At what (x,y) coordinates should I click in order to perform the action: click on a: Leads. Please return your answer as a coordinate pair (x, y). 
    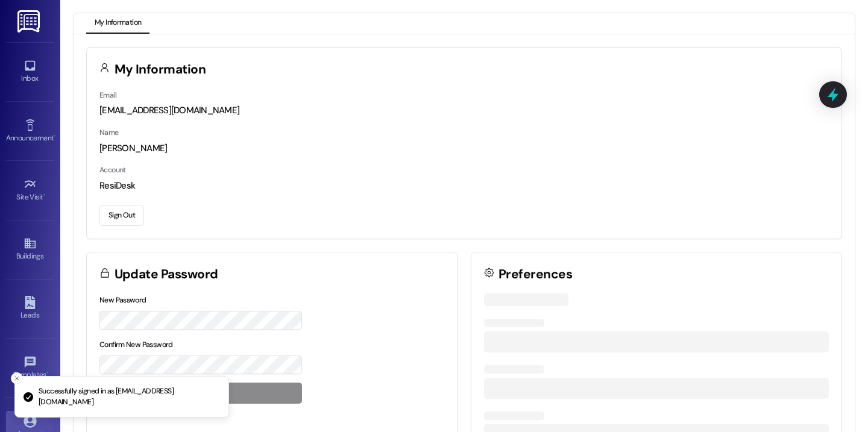
    Looking at the image, I should click on (30, 308).